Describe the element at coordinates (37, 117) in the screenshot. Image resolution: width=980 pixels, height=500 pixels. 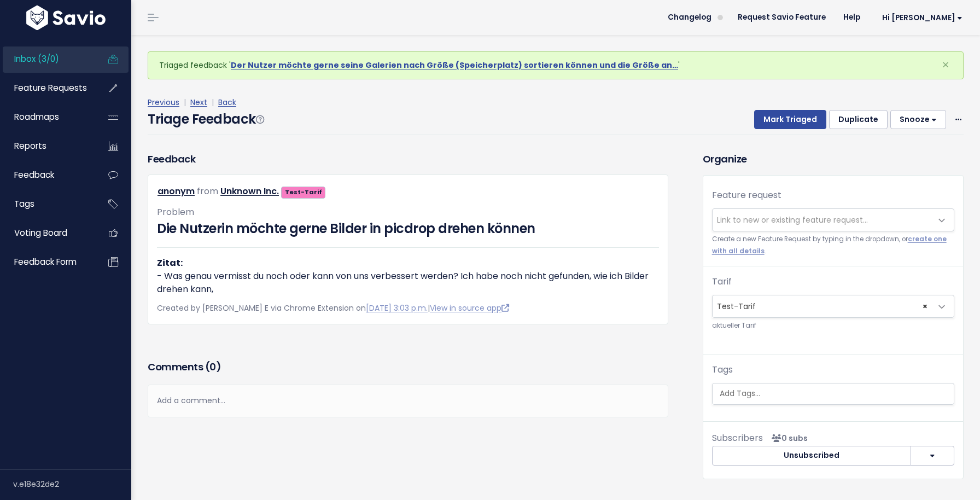
I see `span: Roadmaps` at that location.